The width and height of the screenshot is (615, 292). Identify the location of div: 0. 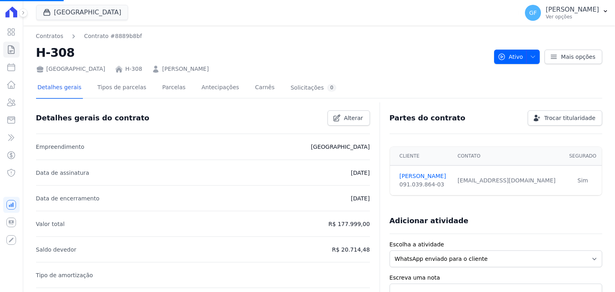
(332, 88).